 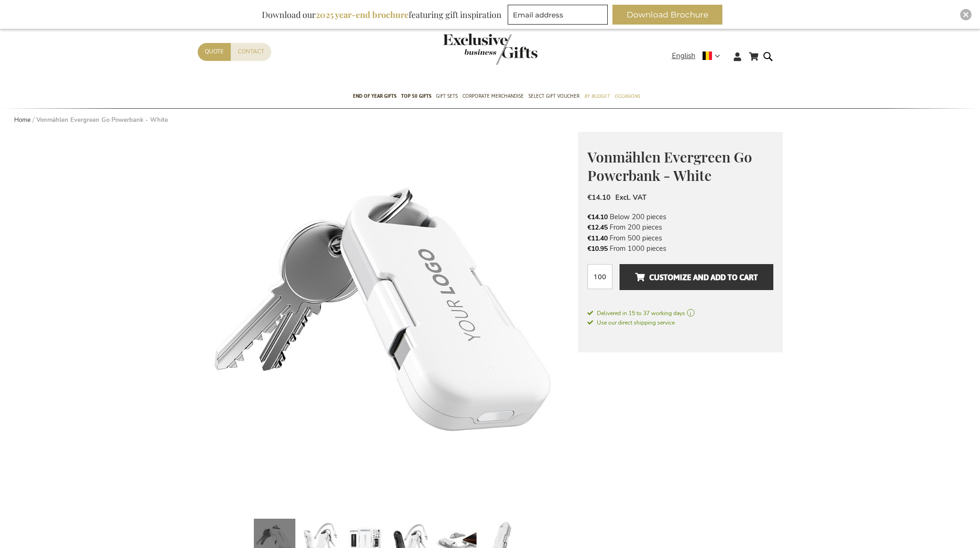 I want to click on input: Email address, so click(x=557, y=15).